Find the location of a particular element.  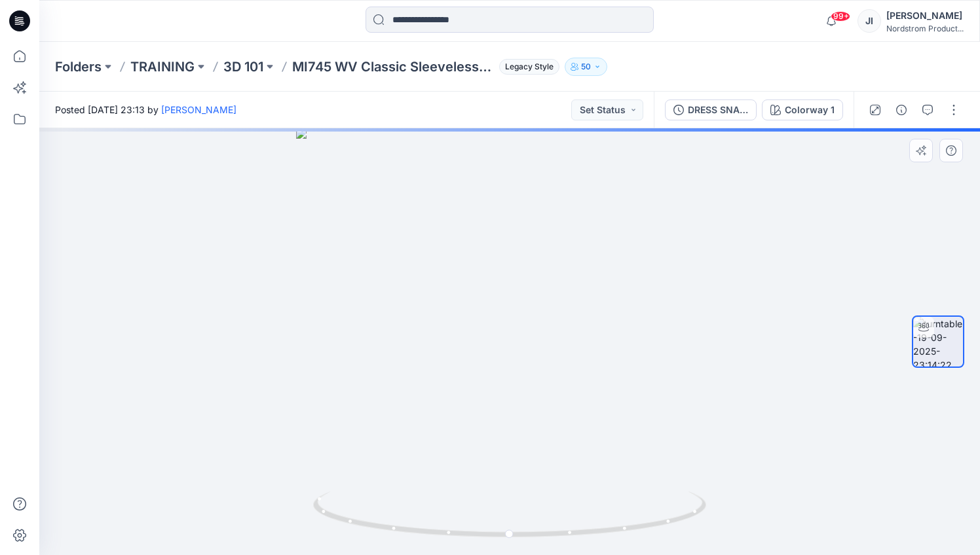

p: 3D 101 is located at coordinates (243, 67).